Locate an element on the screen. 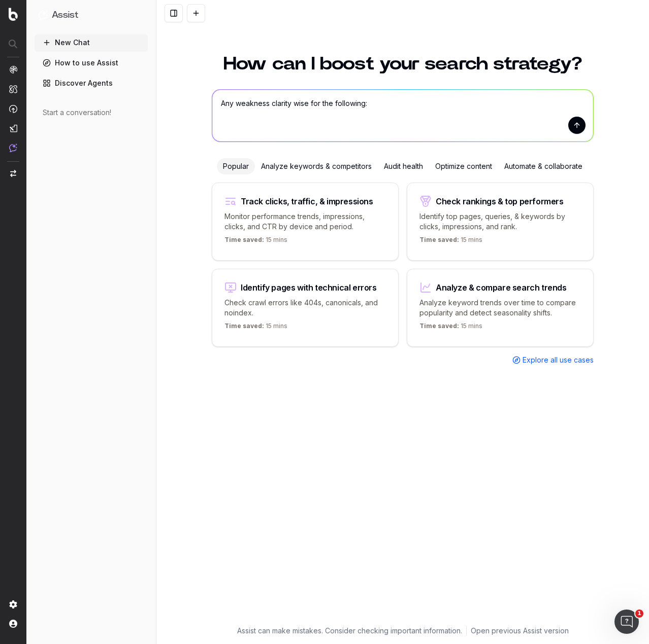 Image resolution: width=649 pixels, height=644 pixels. div: Automate & collaborate is located at coordinates (543, 166).